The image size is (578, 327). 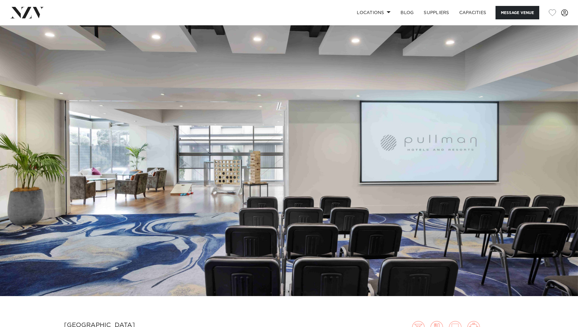 I want to click on a: Locations, so click(x=374, y=12).